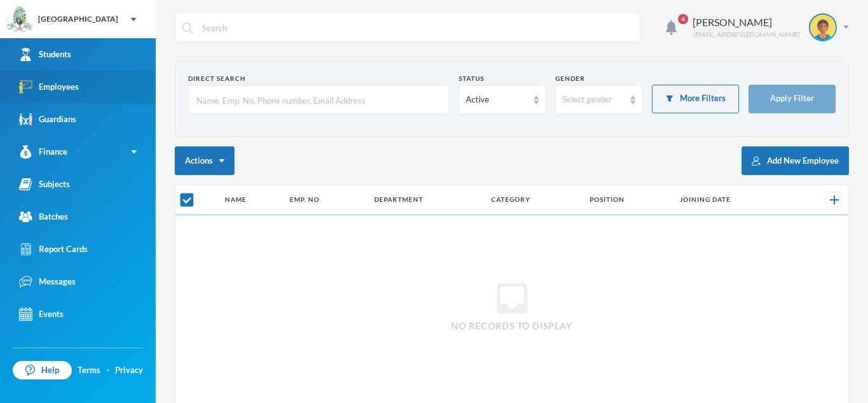 The width and height of the screenshot is (868, 403). What do you see at coordinates (733, 200) in the screenshot?
I see `th: Joining Date` at bounding box center [733, 200].